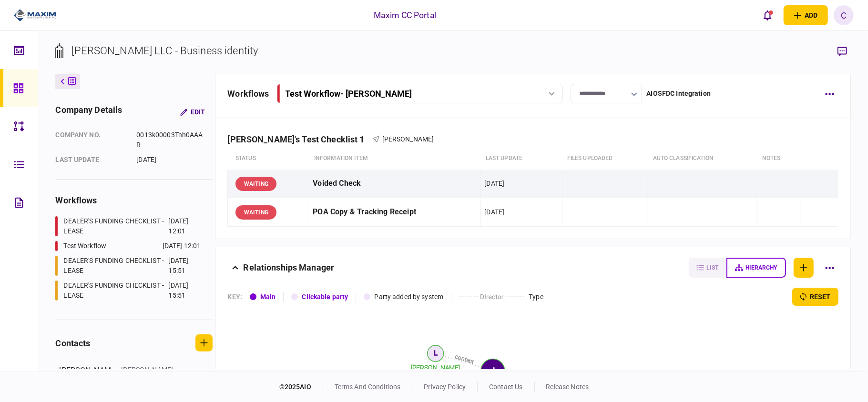 The image size is (868, 402). I want to click on a: release notes, so click(568, 386).